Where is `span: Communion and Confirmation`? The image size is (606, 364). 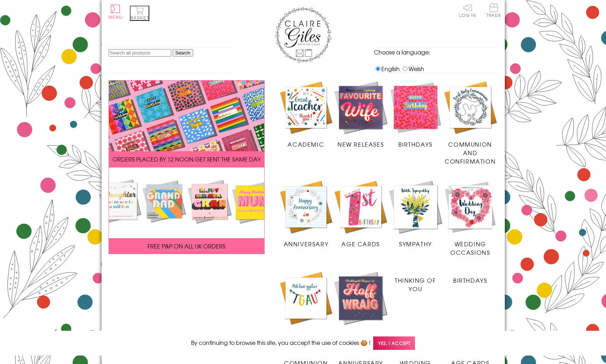
span: Communion and Confirmation is located at coordinates (470, 153).